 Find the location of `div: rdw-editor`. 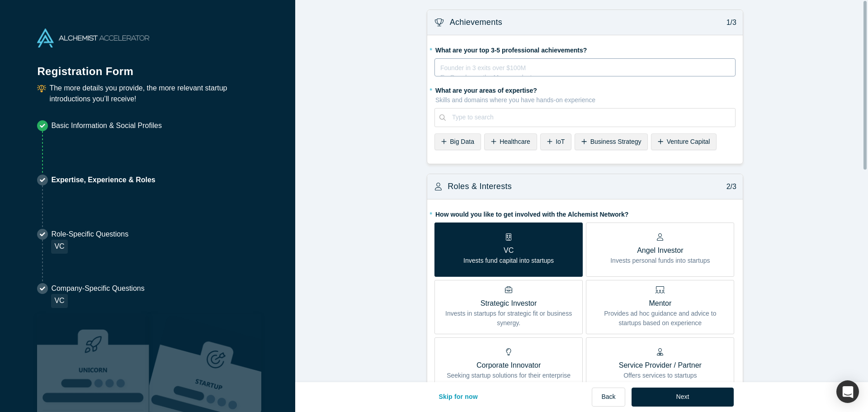

div: rdw-editor is located at coordinates (585, 70).